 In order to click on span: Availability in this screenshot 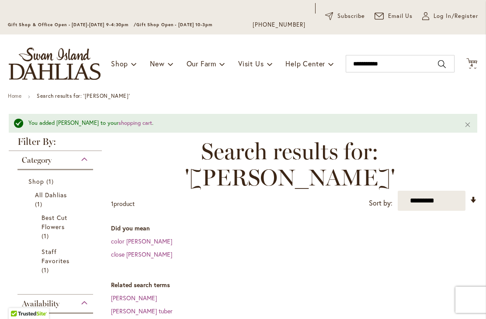, I will do `click(41, 304)`.